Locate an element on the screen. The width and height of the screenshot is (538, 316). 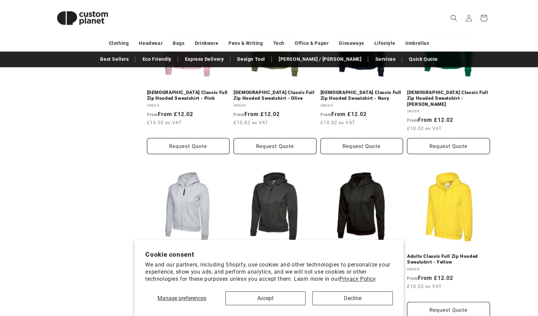
div: Chat Widget is located at coordinates (481, 279).